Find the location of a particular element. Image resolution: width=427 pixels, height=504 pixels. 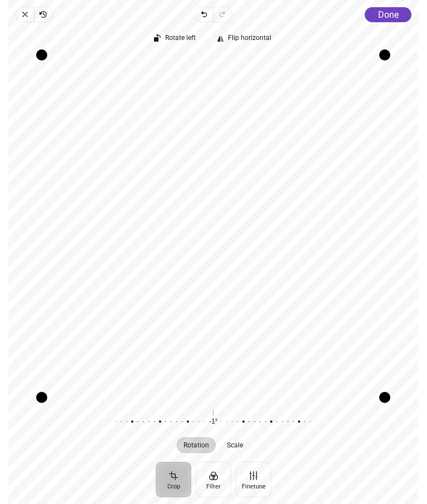

span: Rotate left is located at coordinates (181, 37).